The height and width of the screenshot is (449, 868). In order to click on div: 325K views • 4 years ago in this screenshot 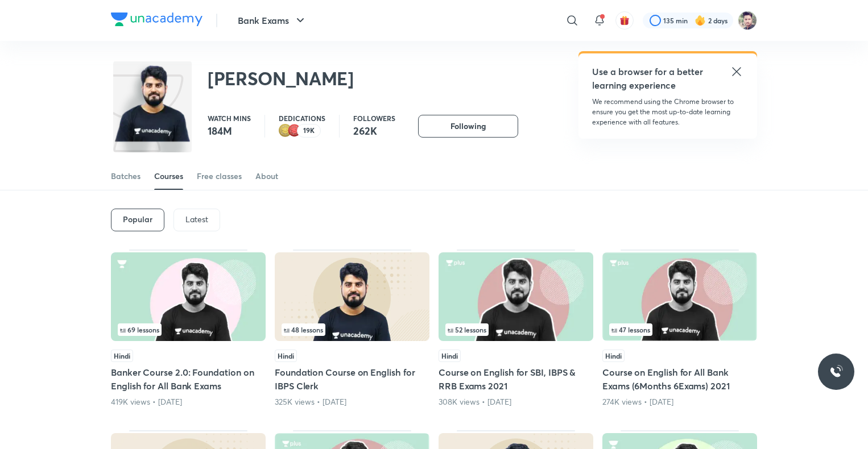, I will do `click(352, 402)`.